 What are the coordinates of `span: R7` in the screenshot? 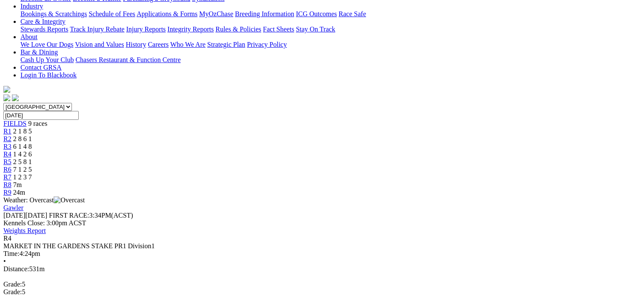 It's located at (7, 177).